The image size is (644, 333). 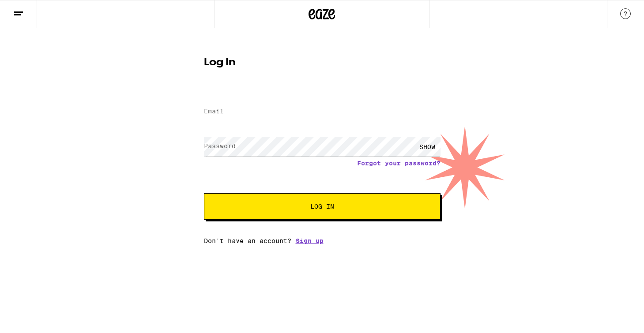 I want to click on h1: Log In, so click(x=322, y=63).